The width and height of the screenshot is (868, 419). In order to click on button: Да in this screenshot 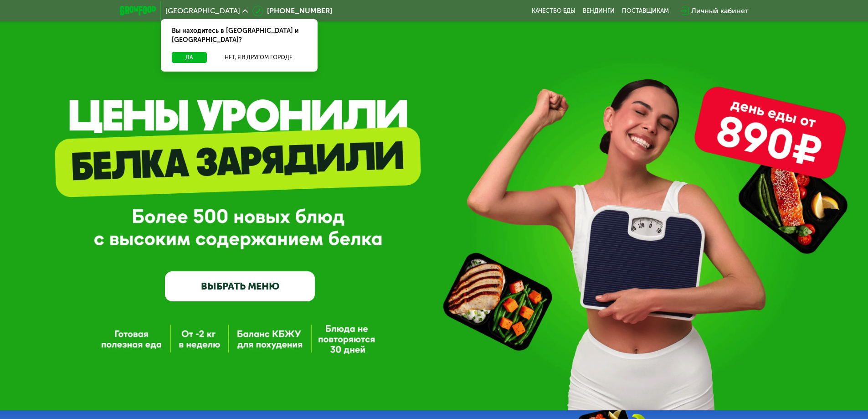, I will do `click(189, 57)`.